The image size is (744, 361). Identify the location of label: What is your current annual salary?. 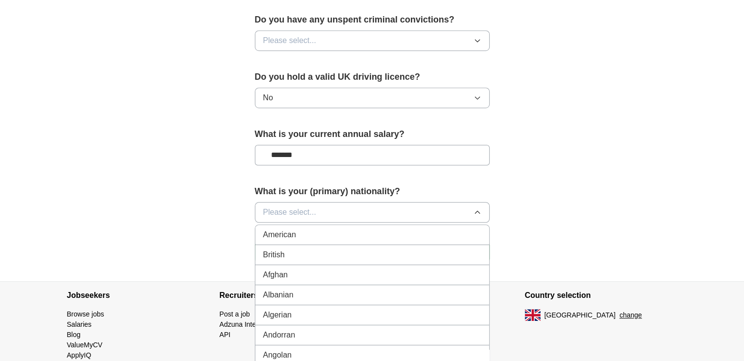
(372, 134).